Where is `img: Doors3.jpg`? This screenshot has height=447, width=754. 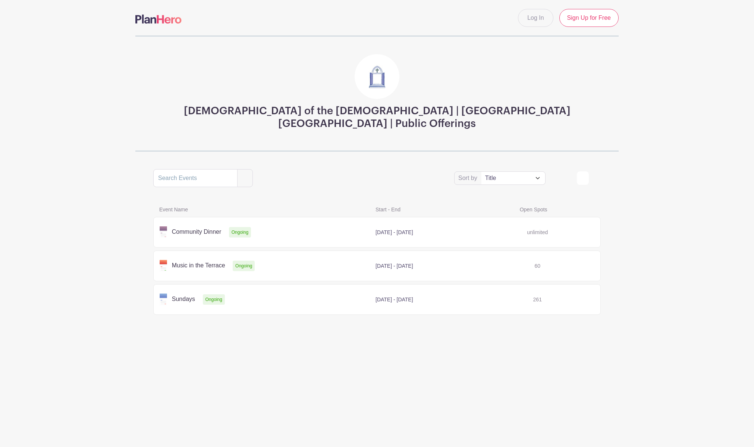 img: Doors3.jpg is located at coordinates (377, 76).